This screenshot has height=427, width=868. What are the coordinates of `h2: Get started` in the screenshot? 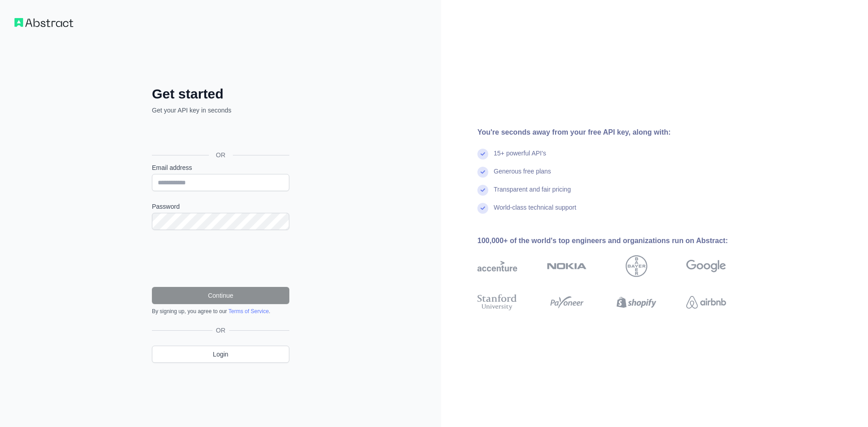 It's located at (221, 94).